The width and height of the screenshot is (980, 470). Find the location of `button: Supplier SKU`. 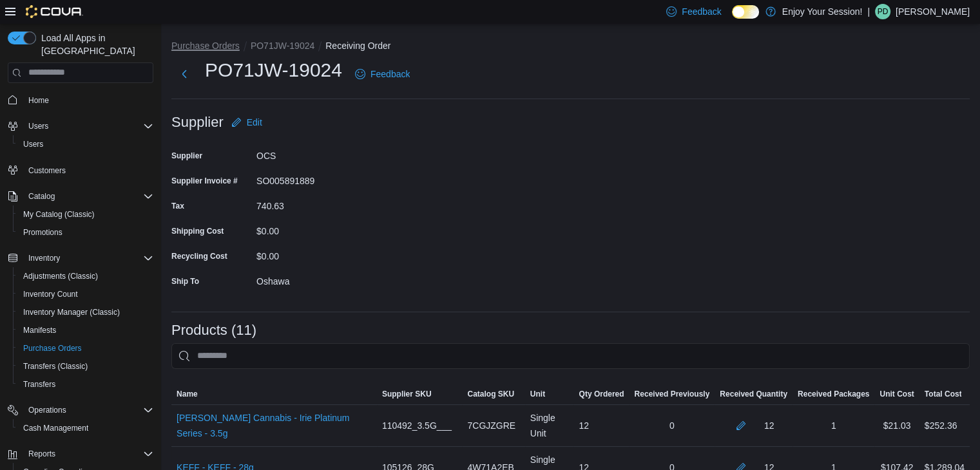

button: Supplier SKU is located at coordinates (419, 394).